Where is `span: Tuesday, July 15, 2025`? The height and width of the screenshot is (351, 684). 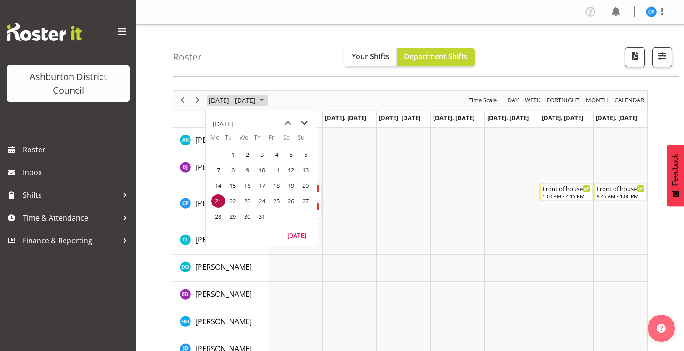
span: Tuesday, July 15, 2025 is located at coordinates (233, 185).